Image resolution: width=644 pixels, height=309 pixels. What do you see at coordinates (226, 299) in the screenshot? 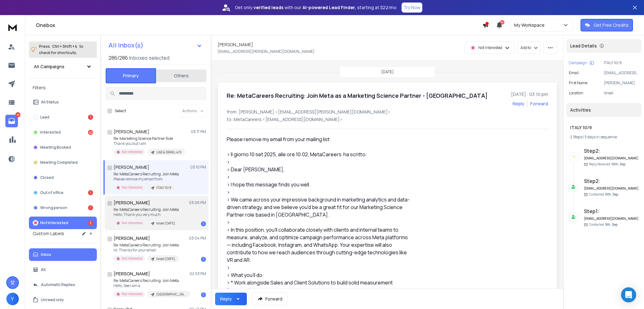
I see `div: Reply` at bounding box center [226, 299].